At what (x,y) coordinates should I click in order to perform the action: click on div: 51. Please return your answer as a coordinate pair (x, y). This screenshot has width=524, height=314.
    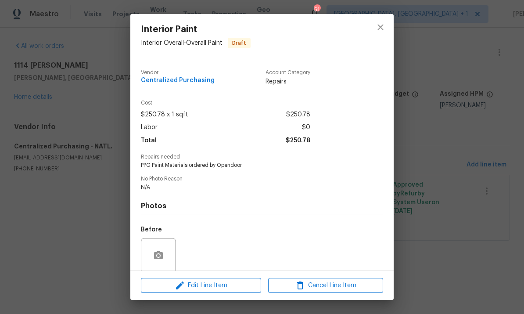
    Looking at the image, I should click on (317, 10).